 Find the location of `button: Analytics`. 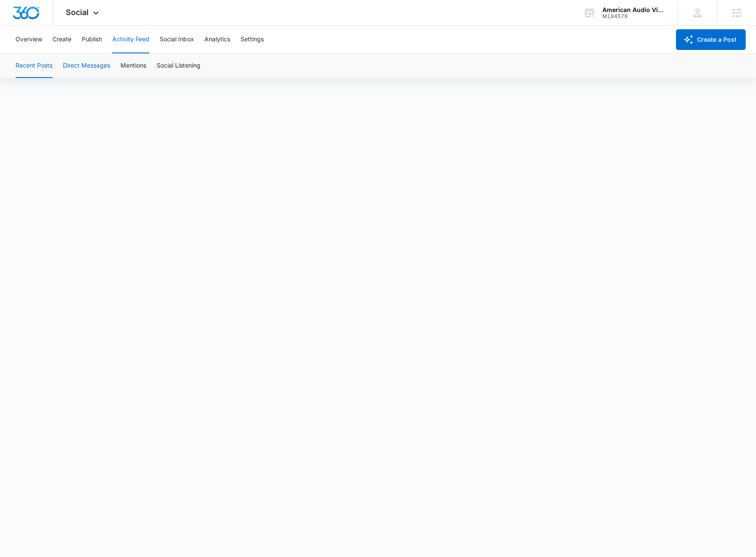

button: Analytics is located at coordinates (217, 40).